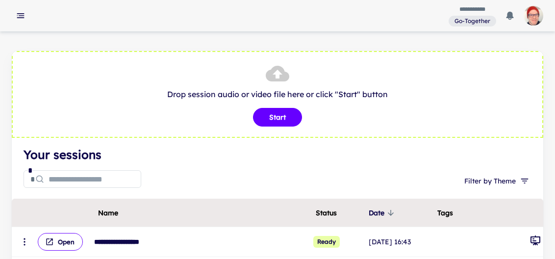  What do you see at coordinates (472, 21) in the screenshot?
I see `span: You are a member of this workspace. Contact your workspace owner for assistance.` at bounding box center [472, 21].